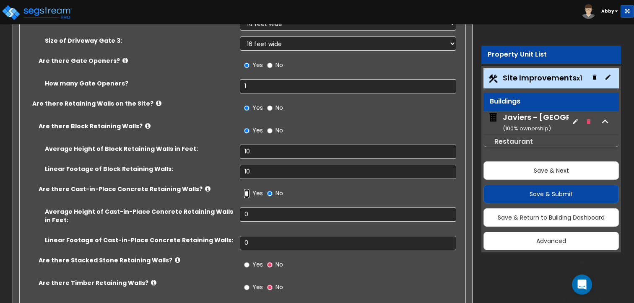 This screenshot has height=303, width=634. I want to click on label: Linear Footage of Cast-in-Place Concrete Retaining Walls:, so click(139, 240).